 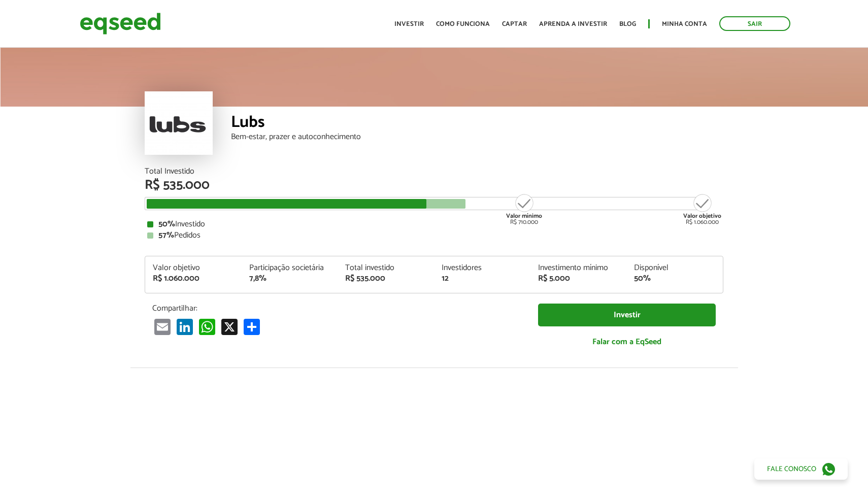 What do you see at coordinates (524, 209) in the screenshot?
I see `div: R$ 710.000` at bounding box center [524, 209].